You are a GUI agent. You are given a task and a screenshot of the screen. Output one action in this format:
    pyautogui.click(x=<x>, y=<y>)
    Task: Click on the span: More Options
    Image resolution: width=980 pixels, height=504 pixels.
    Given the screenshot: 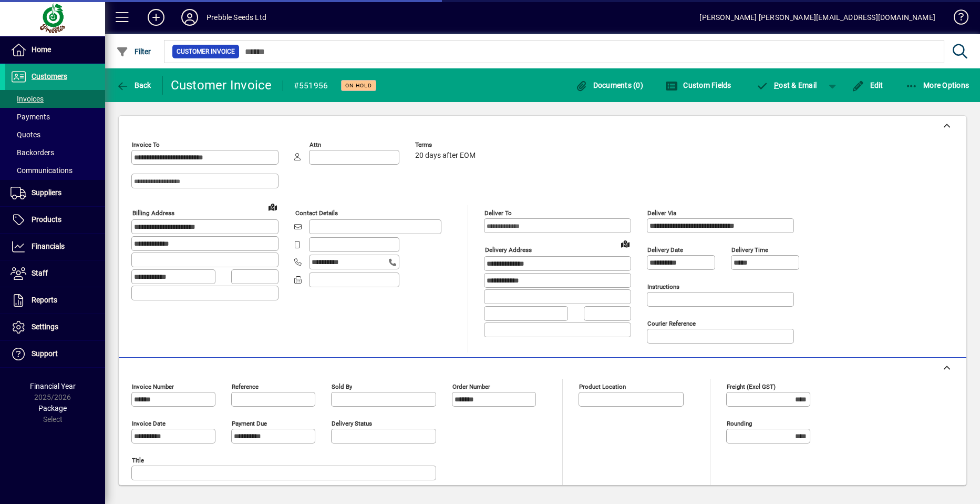 What is the action you would take?
    pyautogui.click(x=937, y=85)
    